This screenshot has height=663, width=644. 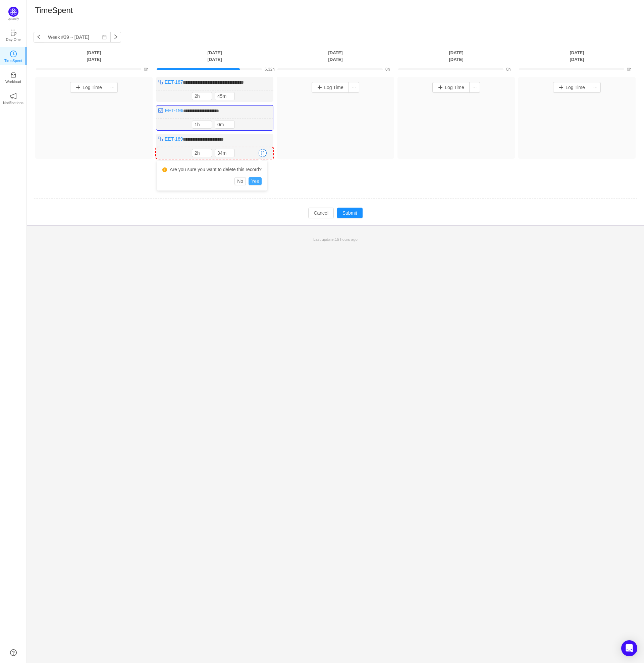 What do you see at coordinates (254, 181) in the screenshot?
I see `button: Yes` at bounding box center [254, 181].